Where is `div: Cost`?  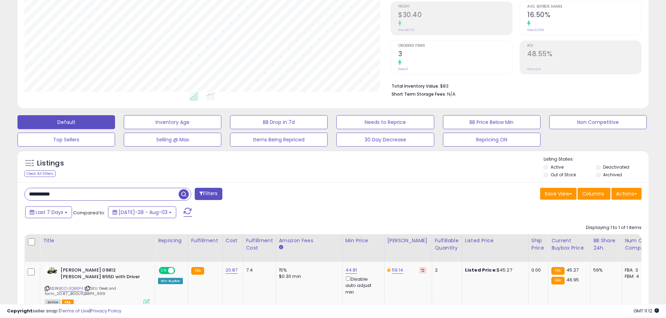 div: Cost is located at coordinates (233, 241).